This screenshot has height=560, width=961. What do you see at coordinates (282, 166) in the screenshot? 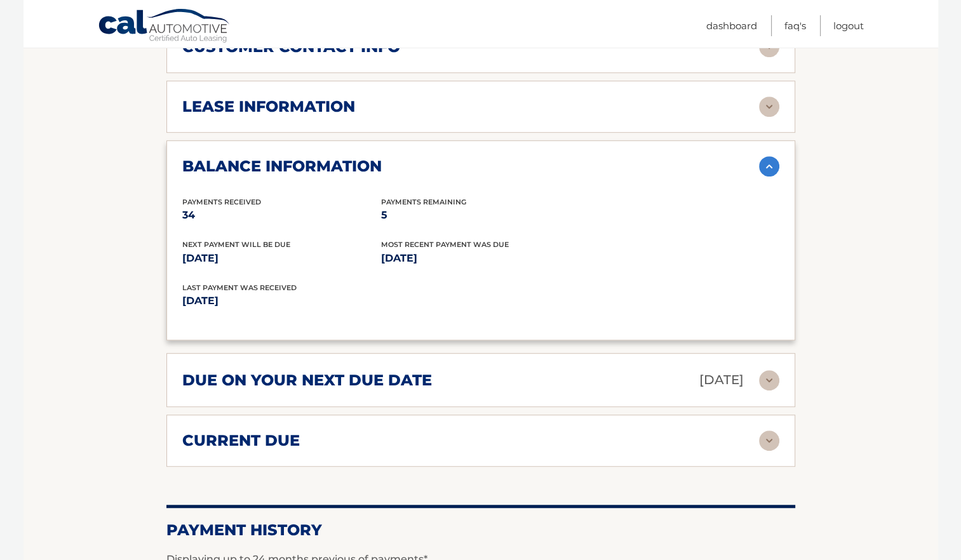
I see `h2: balance information` at bounding box center [282, 166].